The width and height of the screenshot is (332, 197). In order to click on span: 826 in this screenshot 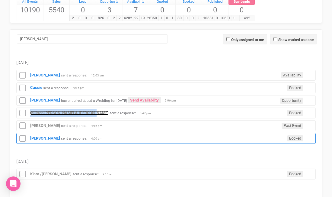, I will do `click(101, 18)`.